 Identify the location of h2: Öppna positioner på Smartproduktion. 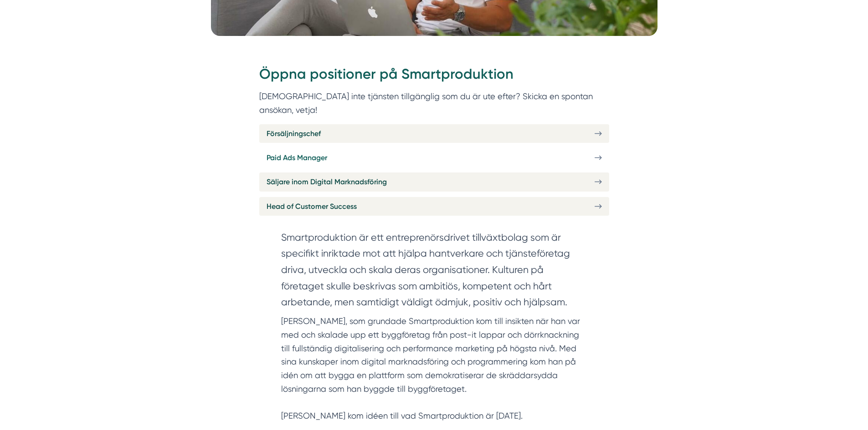
(434, 77).